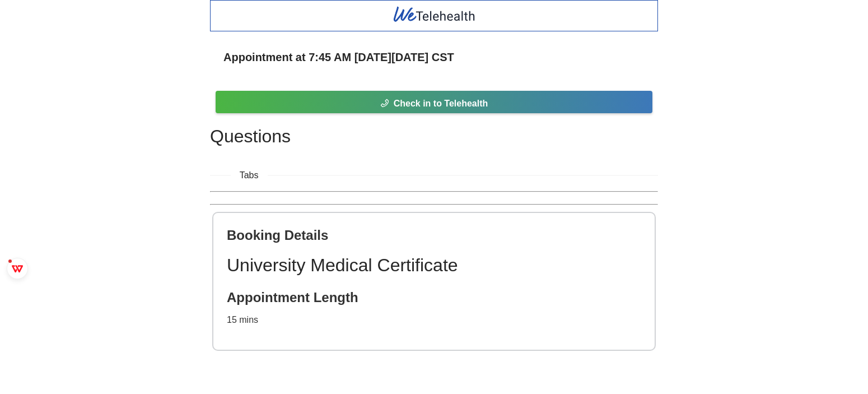 Image resolution: width=868 pixels, height=394 pixels. I want to click on span: phone, so click(385, 104).